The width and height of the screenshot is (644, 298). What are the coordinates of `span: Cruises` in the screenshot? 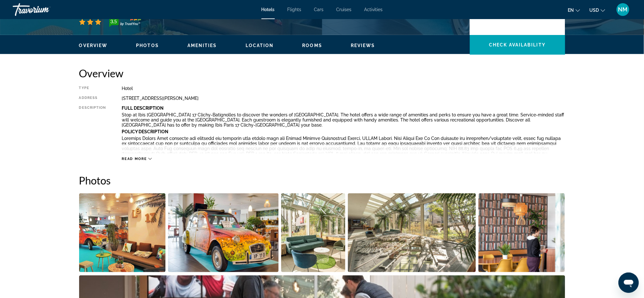 It's located at (344, 10).